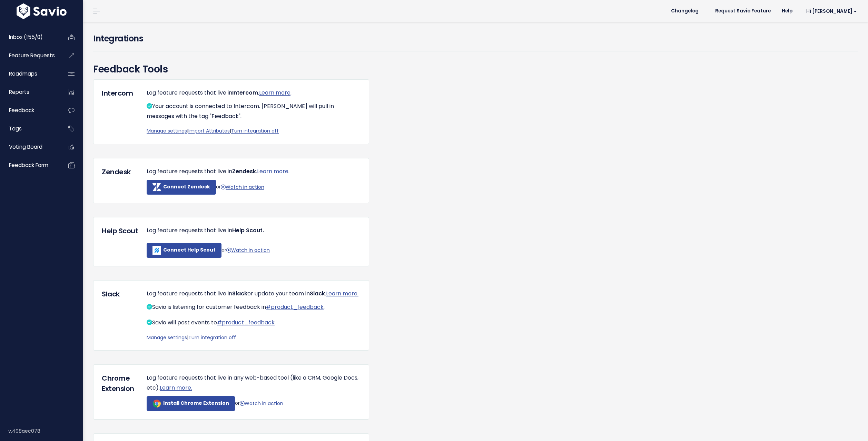 The image size is (868, 441). Describe the element at coordinates (187, 187) in the screenshot. I see `b: Connect Zendesk` at that location.